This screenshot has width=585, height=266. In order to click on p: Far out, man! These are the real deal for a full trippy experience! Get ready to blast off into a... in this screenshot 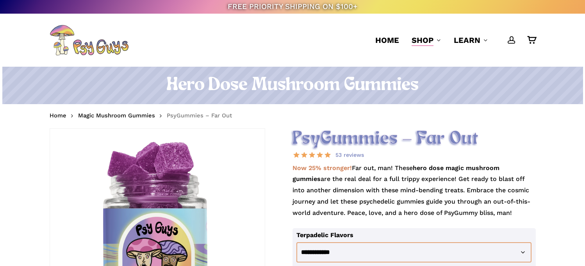, I will do `click(414, 196)`.